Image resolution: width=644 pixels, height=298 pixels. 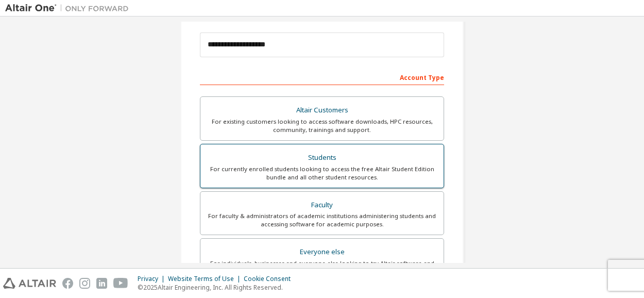 I want to click on p: © 2025 Altair Engineering, Inc. All Rights Reserved., so click(x=217, y=287).